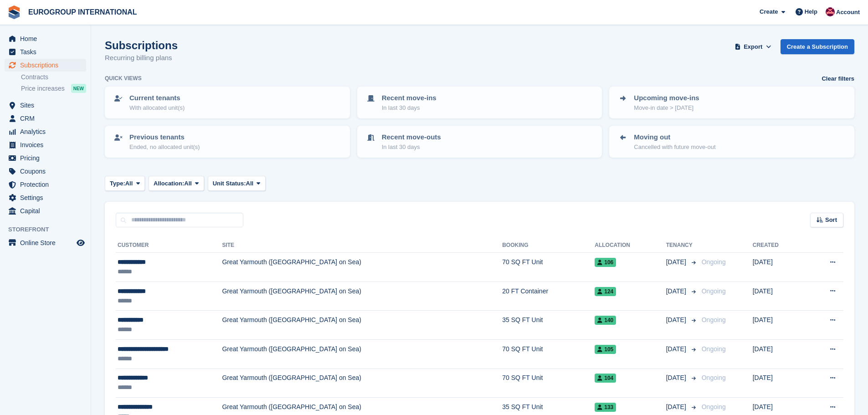 Image resolution: width=868 pixels, height=415 pixels. What do you see at coordinates (674, 147) in the screenshot?
I see `p: Cancelled with future move-out` at bounding box center [674, 147].